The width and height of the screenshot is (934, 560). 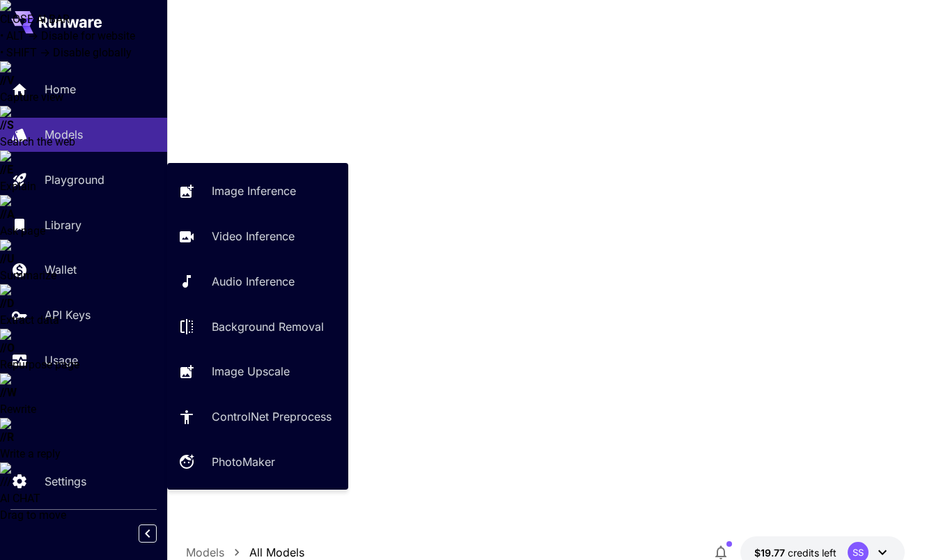 I want to click on div: $19.7695, so click(x=795, y=552).